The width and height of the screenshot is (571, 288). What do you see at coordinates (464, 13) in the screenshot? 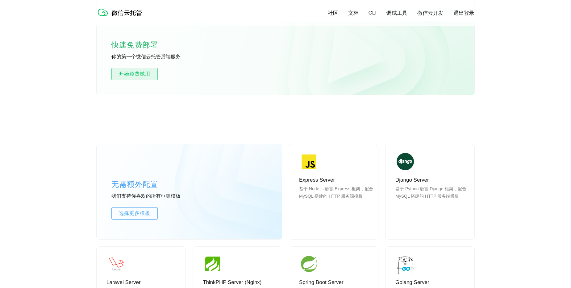
I see `a: 退出登录` at bounding box center [464, 13].